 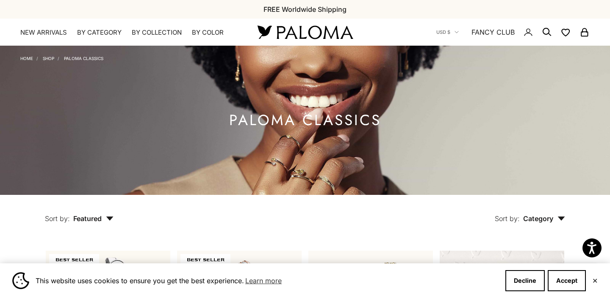 What do you see at coordinates (44, 33) in the screenshot?
I see `a: NEW ARRIVALS` at bounding box center [44, 33].